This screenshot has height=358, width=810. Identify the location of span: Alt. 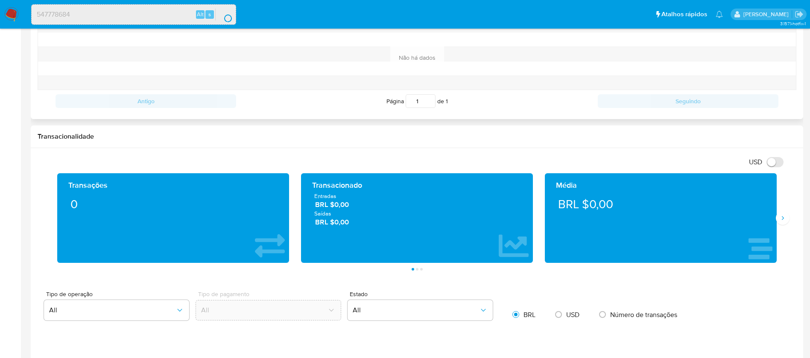
(200, 14).